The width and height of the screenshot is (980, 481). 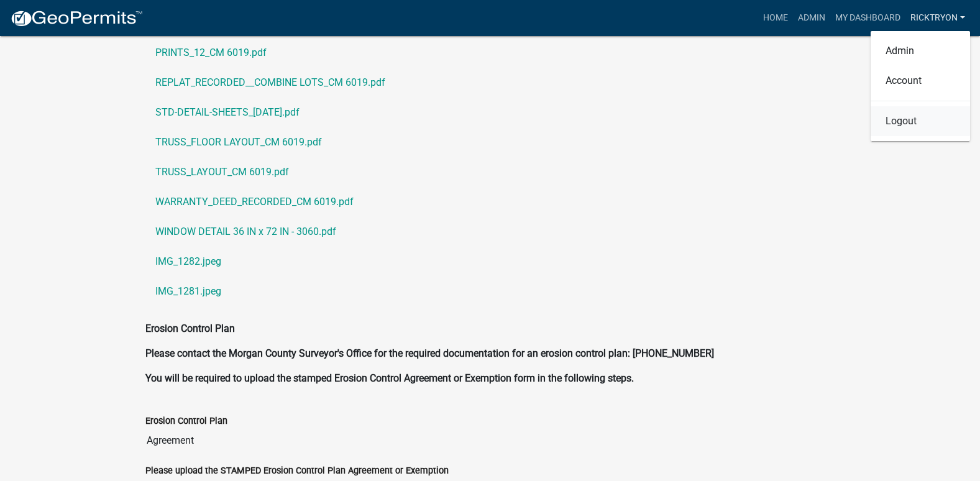 What do you see at coordinates (920, 86) in the screenshot?
I see `div: ricktryon` at bounding box center [920, 86].